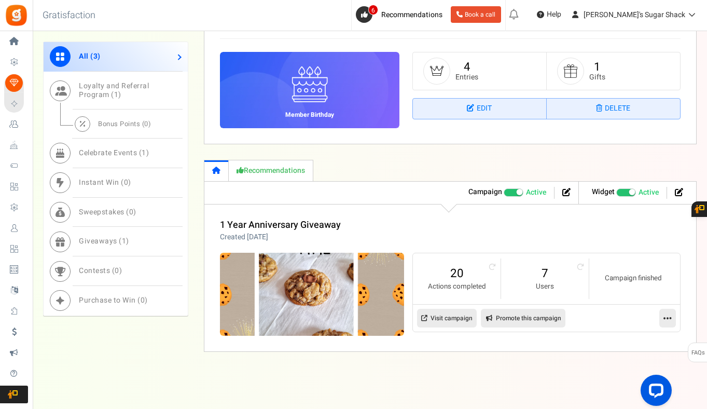 This screenshot has width=707, height=409. What do you see at coordinates (523, 318) in the screenshot?
I see `a: Promote this campaign` at bounding box center [523, 318].